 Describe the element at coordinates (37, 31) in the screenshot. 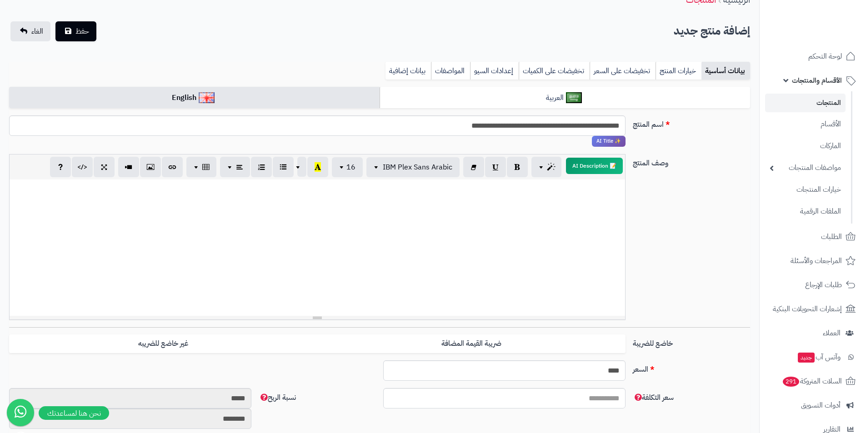

I see `span: الغاء` at that location.